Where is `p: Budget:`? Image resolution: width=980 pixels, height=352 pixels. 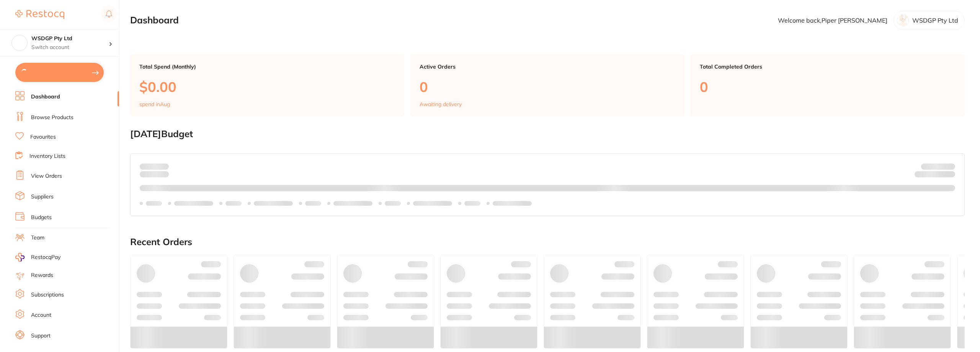
p: Budget: is located at coordinates (939, 167).